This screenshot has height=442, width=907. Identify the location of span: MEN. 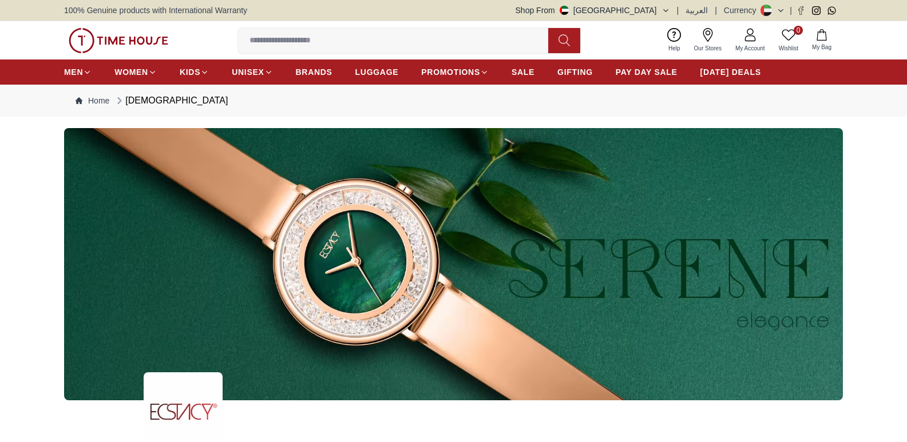
(73, 72).